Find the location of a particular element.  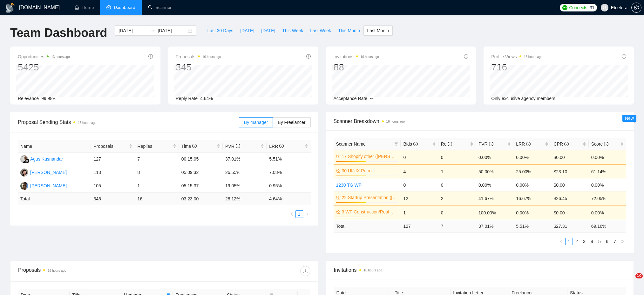

span: Proposal Sending Stats is located at coordinates (129, 122).